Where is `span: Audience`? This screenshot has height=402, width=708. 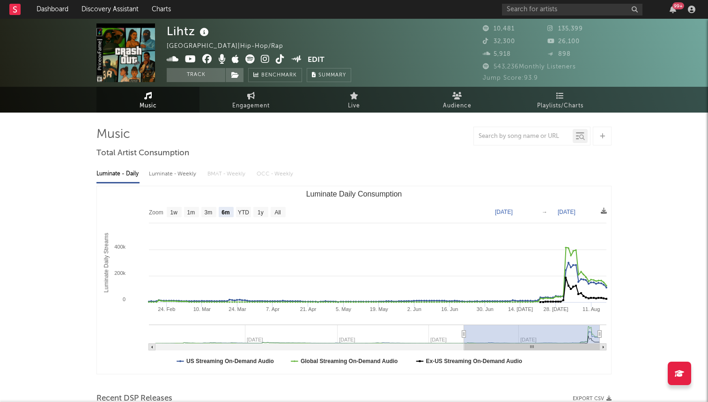
span: Audience is located at coordinates (457, 106).